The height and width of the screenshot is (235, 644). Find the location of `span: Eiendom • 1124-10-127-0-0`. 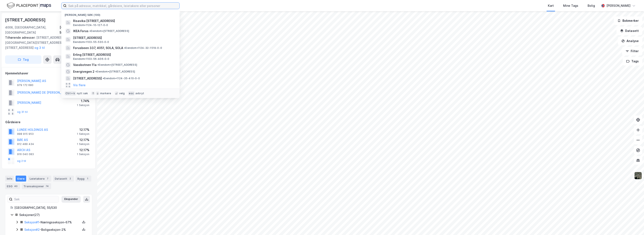

span: Eiendom • 1124-10-127-0-0 is located at coordinates (91, 25).